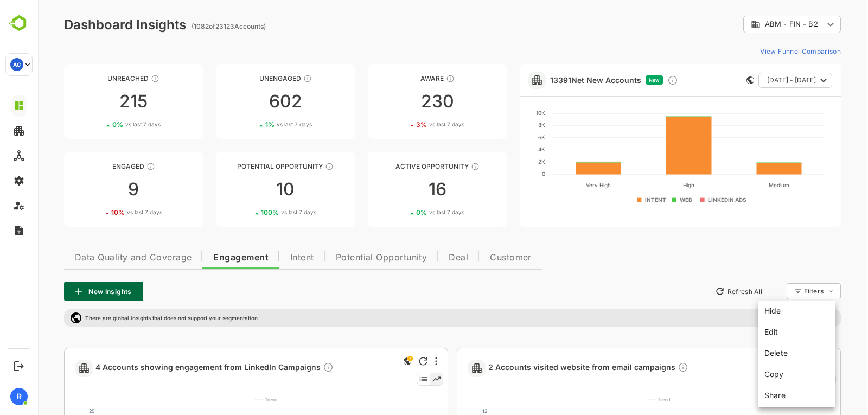 This screenshot has width=868, height=415. I want to click on li: Hide, so click(758, 311).